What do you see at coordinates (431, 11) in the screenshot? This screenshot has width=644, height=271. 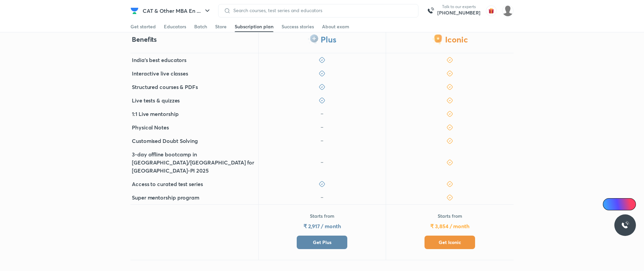 I see `a: call-us` at bounding box center [431, 11].